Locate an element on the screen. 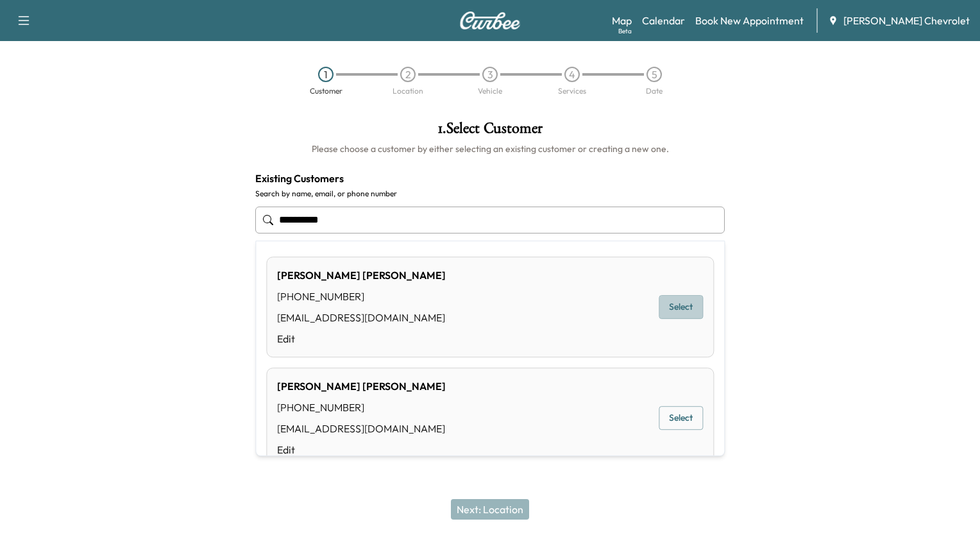 This screenshot has height=535, width=980. div: 4 is located at coordinates (572, 74).